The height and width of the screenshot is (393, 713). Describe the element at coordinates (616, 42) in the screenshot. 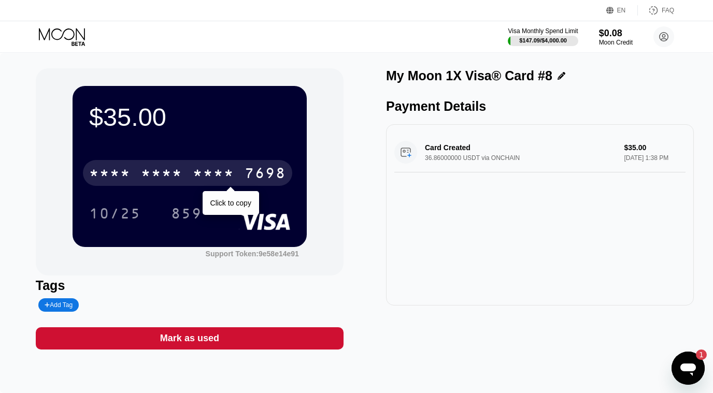

I see `div: Moon Credit` at that location.